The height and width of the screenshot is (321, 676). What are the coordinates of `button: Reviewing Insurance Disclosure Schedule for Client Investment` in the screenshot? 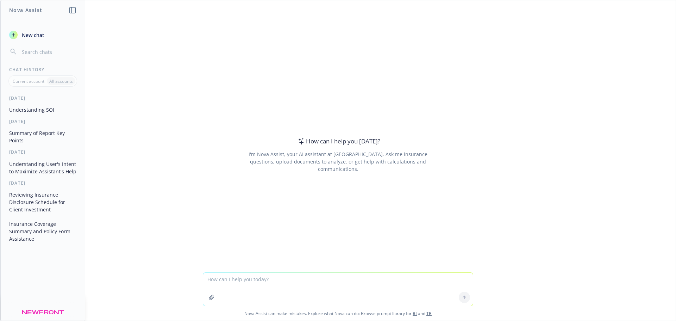 It's located at (43, 202).